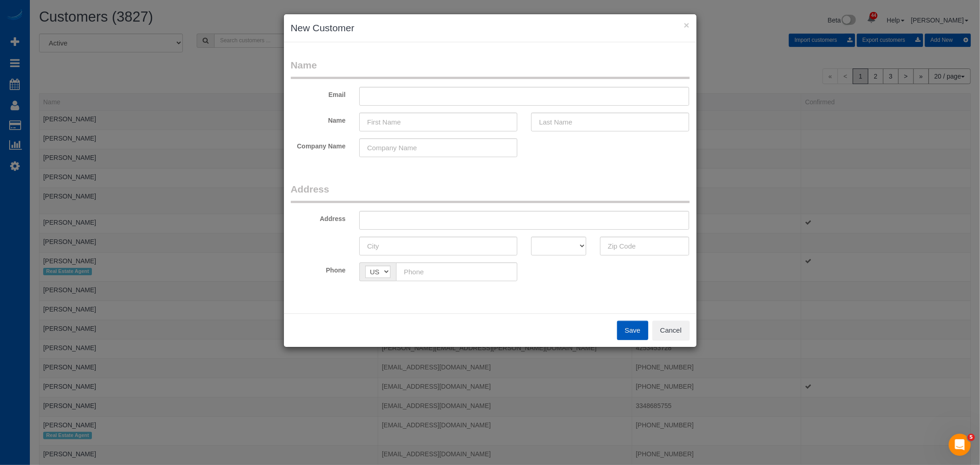  What do you see at coordinates (610, 122) in the screenshot?
I see `input: Last Name` at bounding box center [610, 122].